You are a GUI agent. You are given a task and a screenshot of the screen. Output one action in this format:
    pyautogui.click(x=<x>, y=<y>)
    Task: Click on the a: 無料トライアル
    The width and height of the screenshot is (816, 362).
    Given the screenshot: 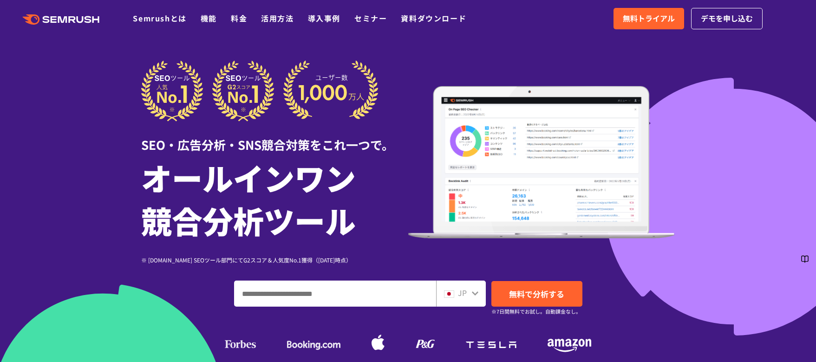 What is the action you would take?
    pyautogui.click(x=649, y=19)
    